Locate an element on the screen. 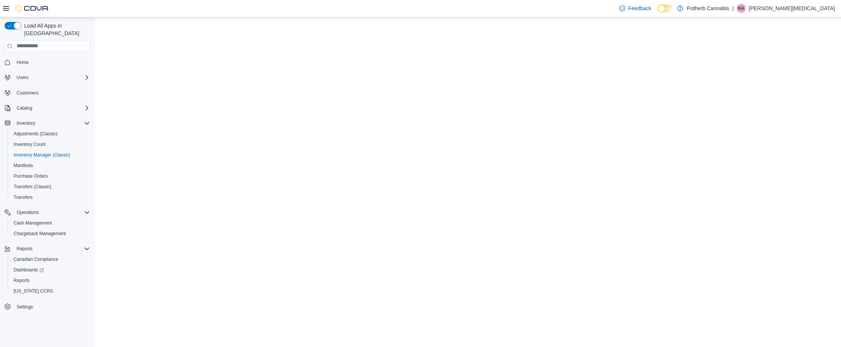  a: Settings is located at coordinates (25, 307).